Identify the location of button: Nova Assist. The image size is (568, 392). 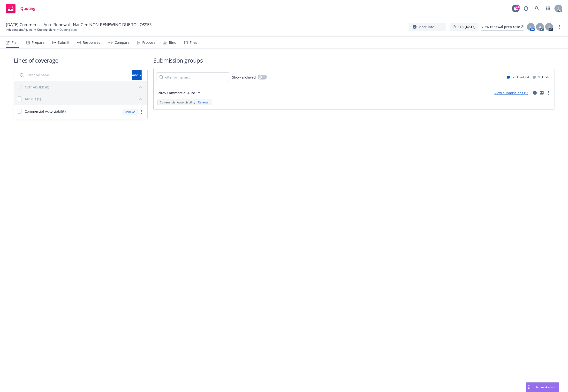
(543, 387).